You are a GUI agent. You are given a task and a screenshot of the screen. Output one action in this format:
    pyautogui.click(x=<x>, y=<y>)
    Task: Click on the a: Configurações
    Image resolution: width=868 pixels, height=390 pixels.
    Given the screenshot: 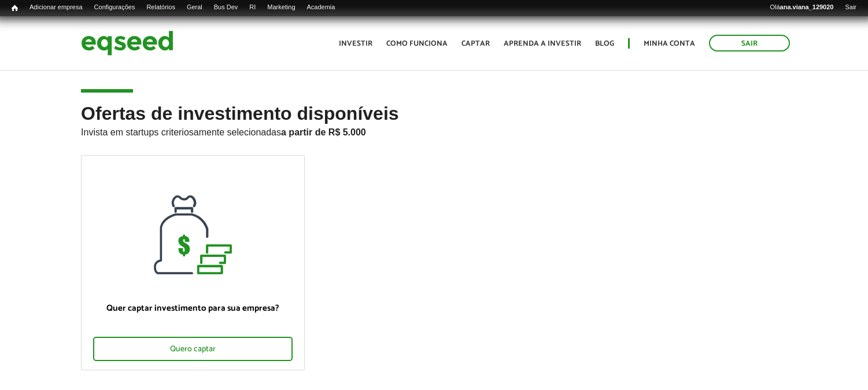 What is the action you would take?
    pyautogui.click(x=114, y=7)
    